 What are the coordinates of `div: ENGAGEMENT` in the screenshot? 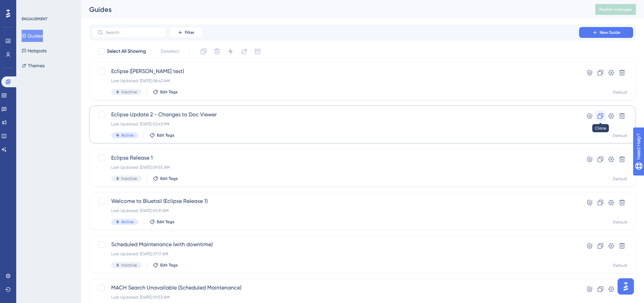 It's located at (34, 19).